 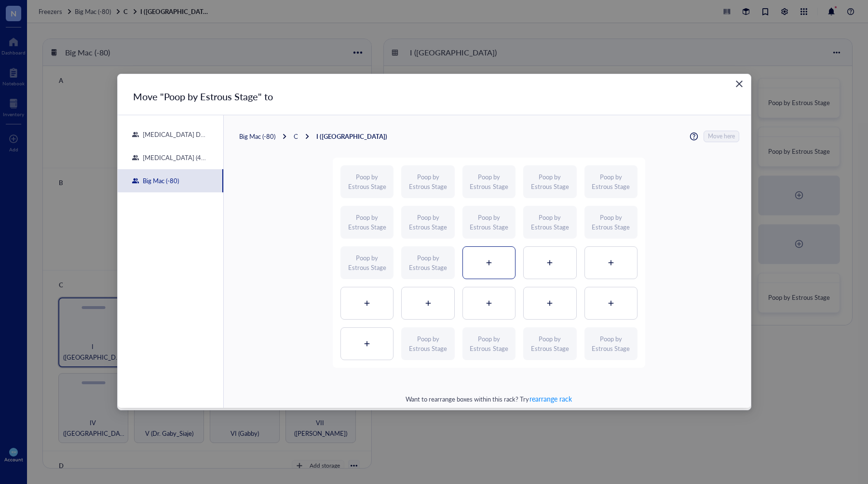 I want to click on span: Close, so click(x=739, y=90).